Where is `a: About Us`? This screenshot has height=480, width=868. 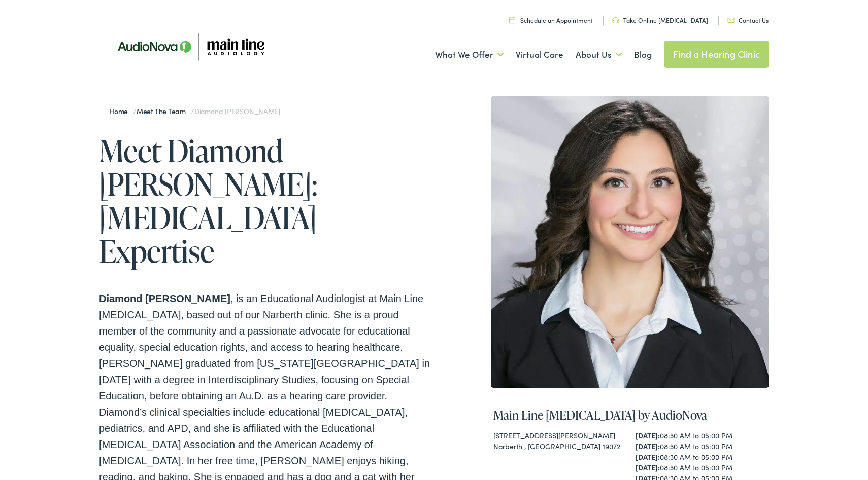 a: About Us is located at coordinates (598, 55).